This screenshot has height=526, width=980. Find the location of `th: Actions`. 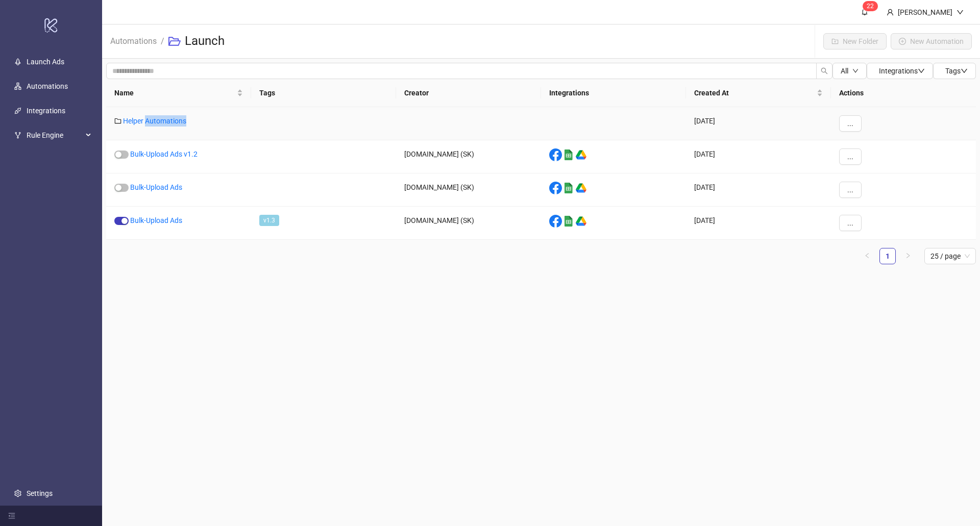

th: Actions is located at coordinates (904, 93).